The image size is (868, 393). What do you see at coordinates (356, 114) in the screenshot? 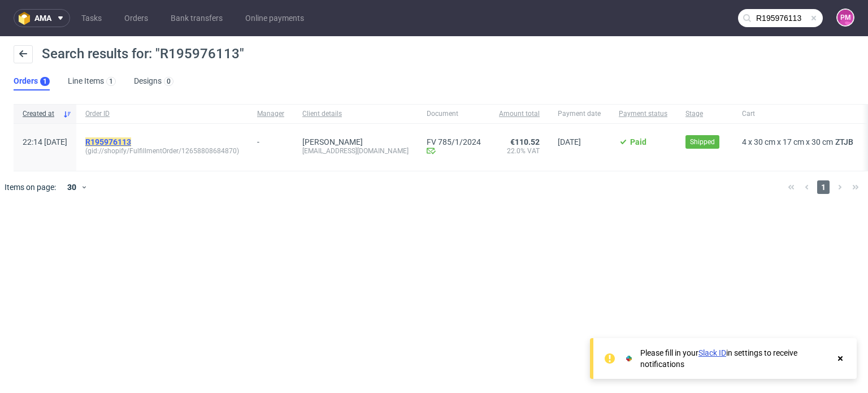
I see `span: Client details` at bounding box center [356, 114].